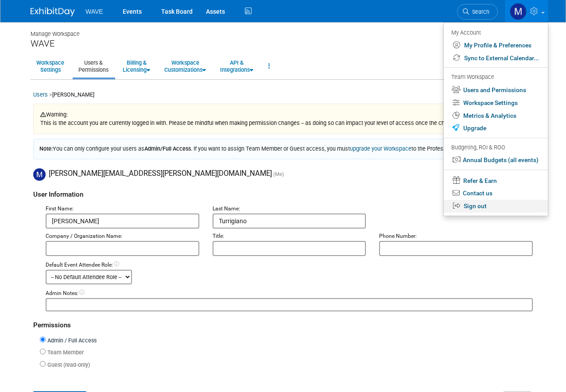  What do you see at coordinates (495, 77) in the screenshot?
I see `div: Team Workspace` at bounding box center [495, 77].